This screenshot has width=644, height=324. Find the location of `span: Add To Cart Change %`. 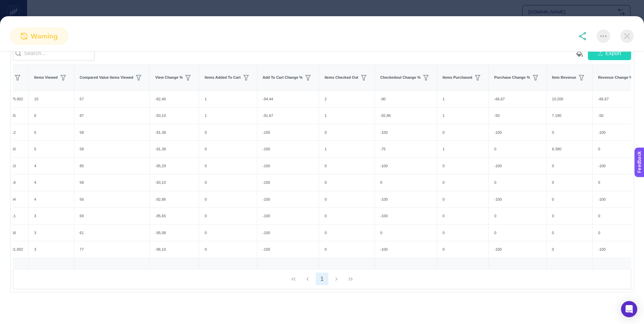

span: Add To Cart Change % is located at coordinates (283, 77).